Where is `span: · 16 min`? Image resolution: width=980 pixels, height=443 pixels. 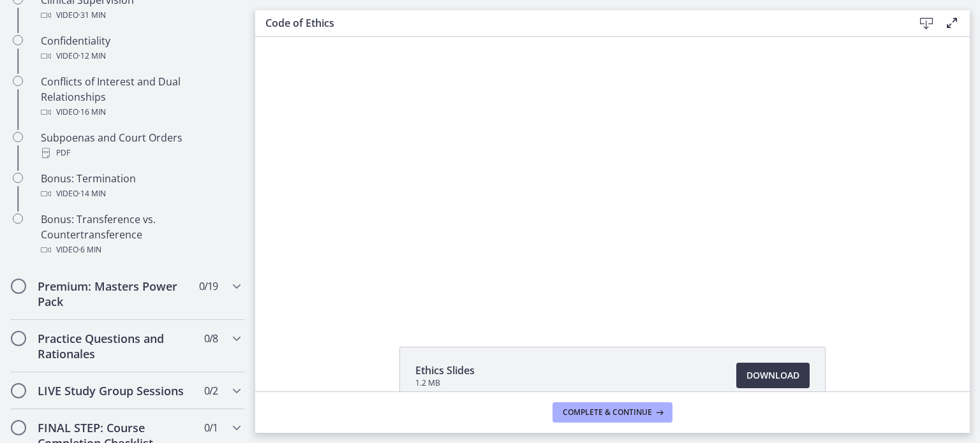 span: · 16 min is located at coordinates (92, 112).